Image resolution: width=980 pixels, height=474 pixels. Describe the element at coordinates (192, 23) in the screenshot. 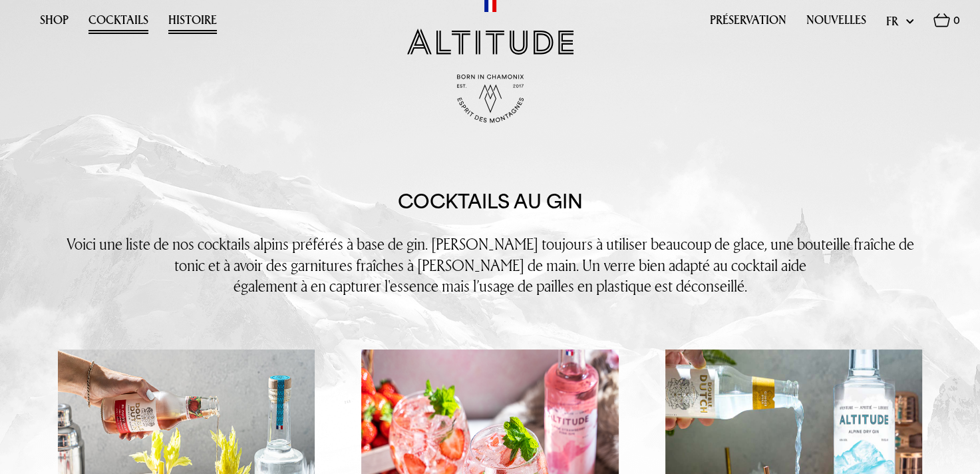

I see `a: Histoire` at that location.